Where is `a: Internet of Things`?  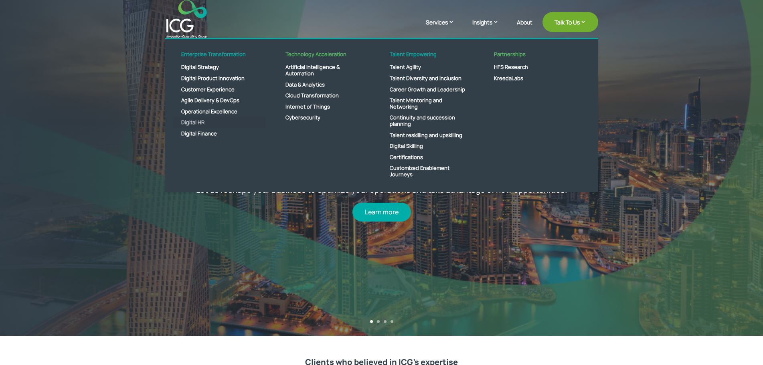 a: Internet of Things is located at coordinates (324, 107).